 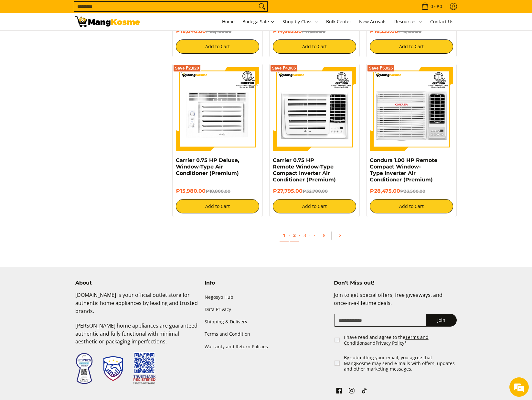 What do you see at coordinates (313, 31) in the screenshot?
I see `del: ₱17,250.00` at bounding box center [313, 31].